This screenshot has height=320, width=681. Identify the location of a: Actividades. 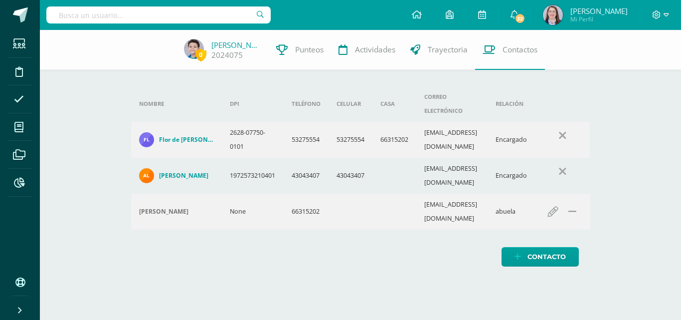
(367, 50).